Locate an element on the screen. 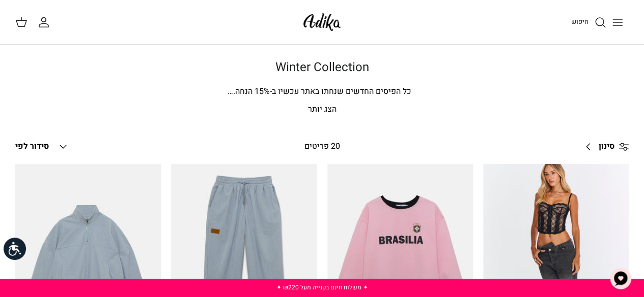 This screenshot has height=297, width=644. button: Toggle menu is located at coordinates (618, 22).